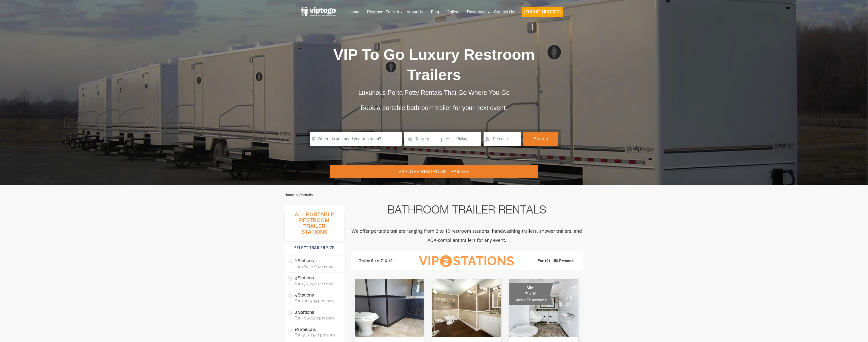 The image size is (868, 342). What do you see at coordinates (415, 12) in the screenshot?
I see `a: About Us` at bounding box center [415, 12].